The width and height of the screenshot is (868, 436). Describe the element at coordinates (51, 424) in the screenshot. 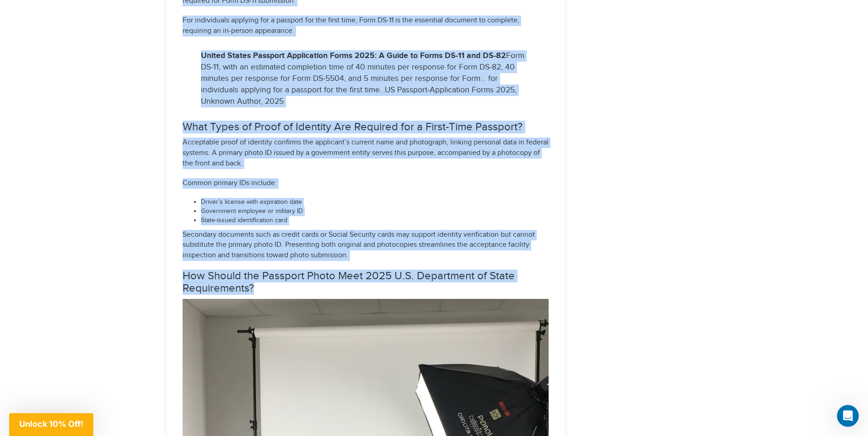

I see `span: Unlock 10% Off!` at that location.